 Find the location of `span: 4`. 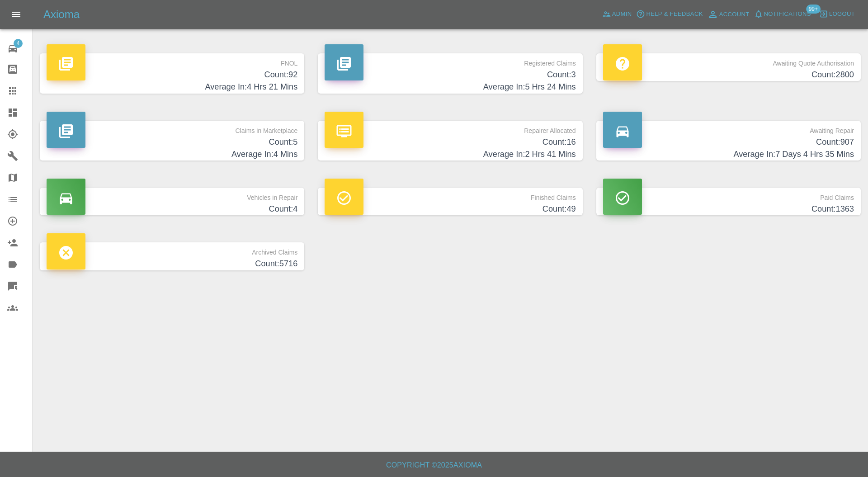

span: 4 is located at coordinates (18, 43).